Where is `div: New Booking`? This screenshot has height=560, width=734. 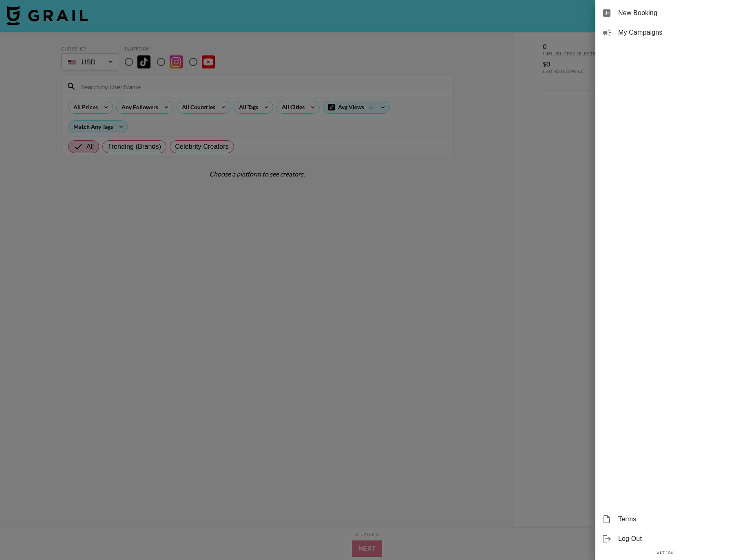 div: New Booking is located at coordinates (665, 13).